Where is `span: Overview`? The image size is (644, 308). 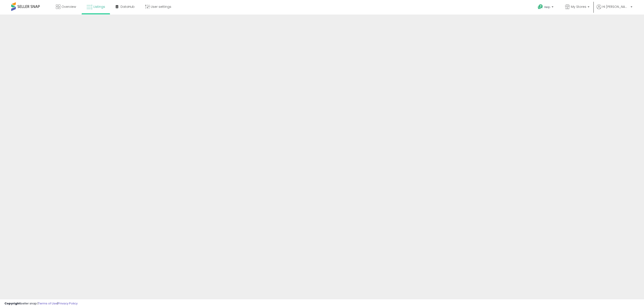
span: Overview is located at coordinates (68, 7).